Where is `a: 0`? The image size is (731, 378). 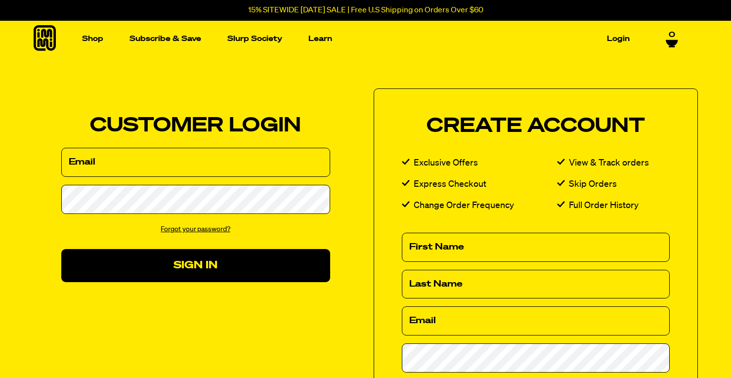
a: 0 is located at coordinates (672, 39).